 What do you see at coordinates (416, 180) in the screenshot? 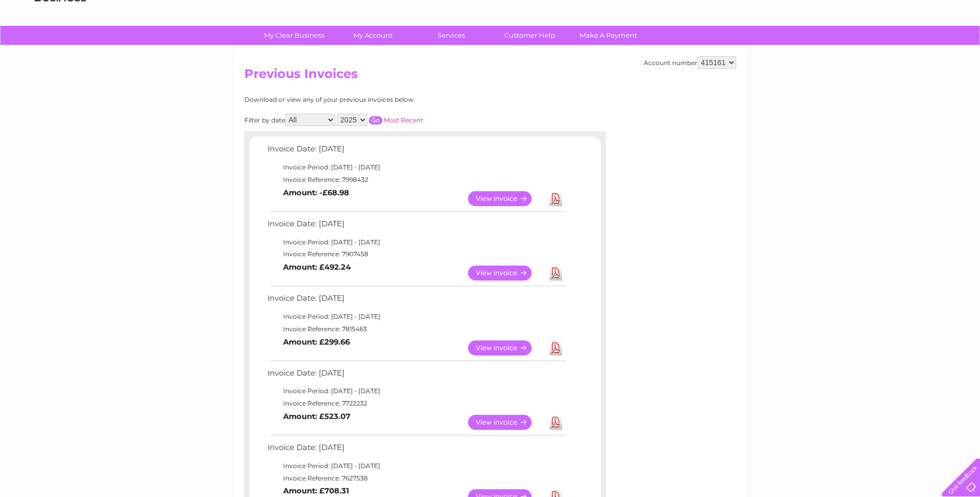
I see `td: Invoice Reference: 7998432` at bounding box center [416, 180].